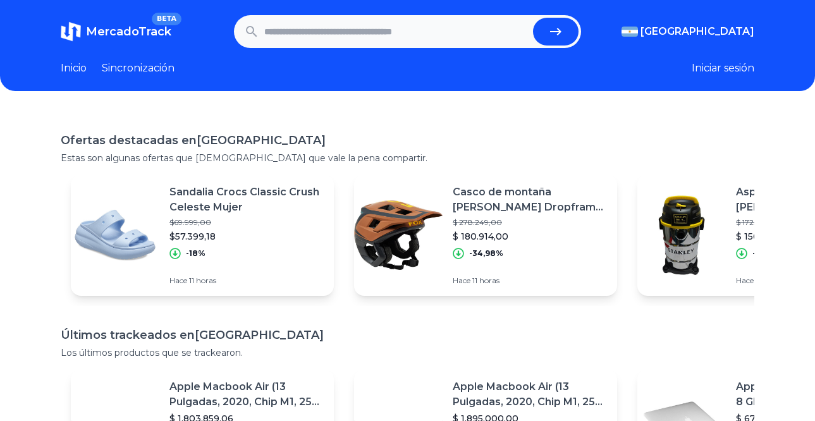 The width and height of the screenshot is (815, 421). What do you see at coordinates (73, 68) in the screenshot?
I see `a: Inicio` at bounding box center [73, 68].